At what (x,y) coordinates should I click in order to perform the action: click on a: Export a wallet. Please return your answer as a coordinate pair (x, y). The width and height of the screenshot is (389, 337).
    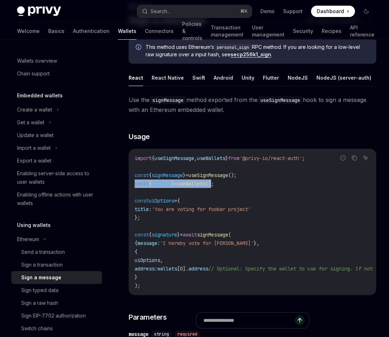
    Looking at the image, I should click on (57, 161).